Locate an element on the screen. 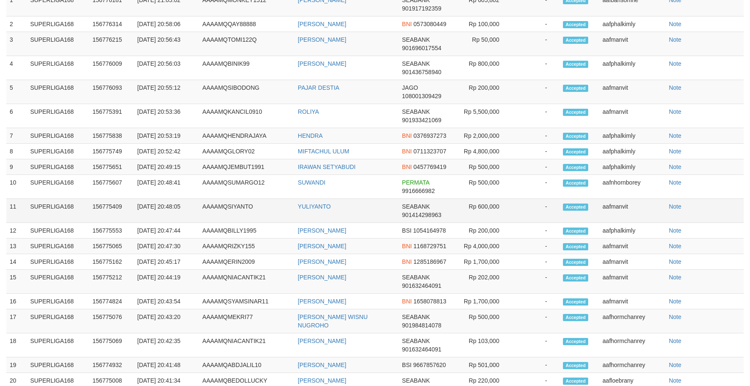 The image size is (750, 386). a: YULIYANTO is located at coordinates (314, 206).